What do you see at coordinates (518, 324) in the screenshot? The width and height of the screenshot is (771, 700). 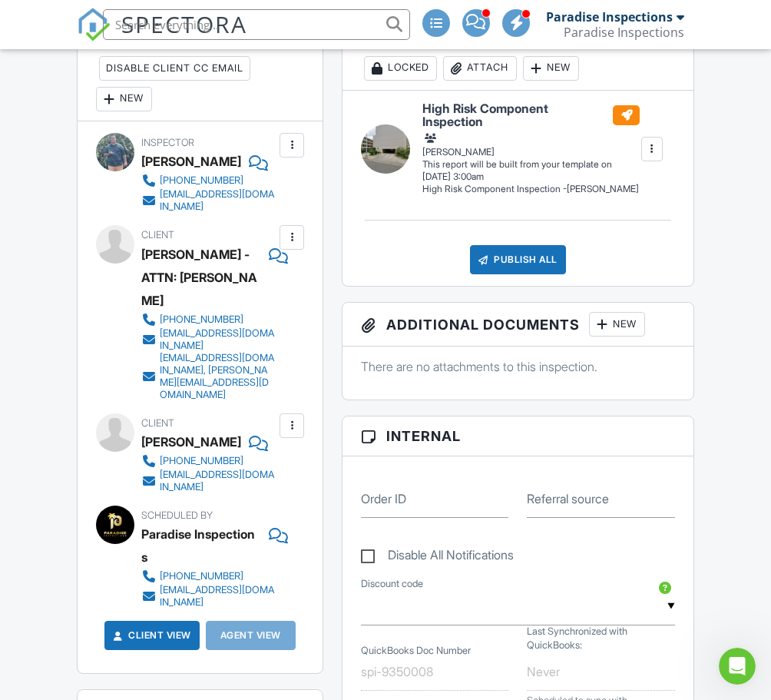 I see `h3: Additional Documents` at bounding box center [518, 324].